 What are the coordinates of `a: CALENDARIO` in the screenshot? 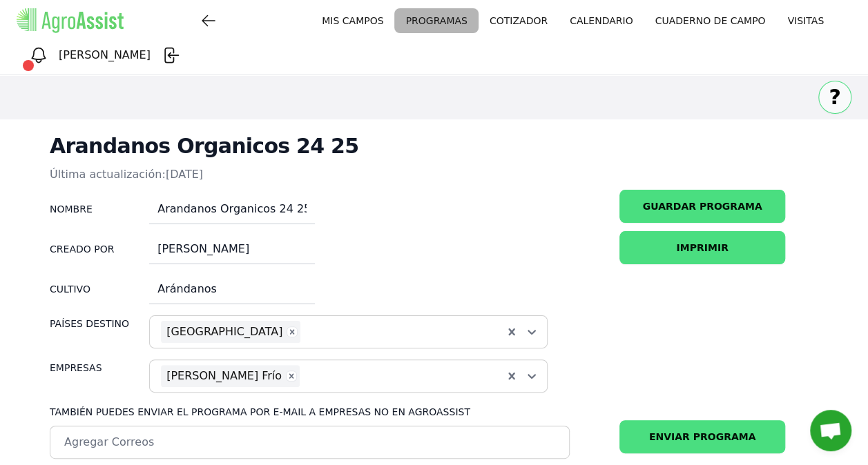 It's located at (601, 21).